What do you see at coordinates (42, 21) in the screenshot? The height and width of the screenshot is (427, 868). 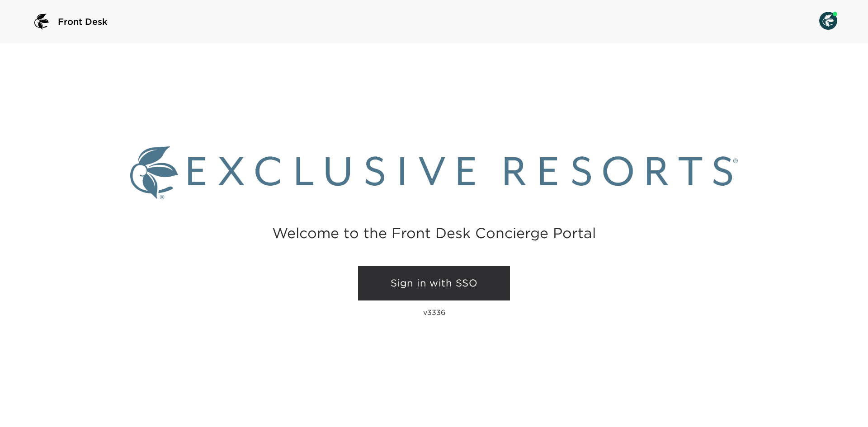 I see `img: logo` at bounding box center [42, 21].